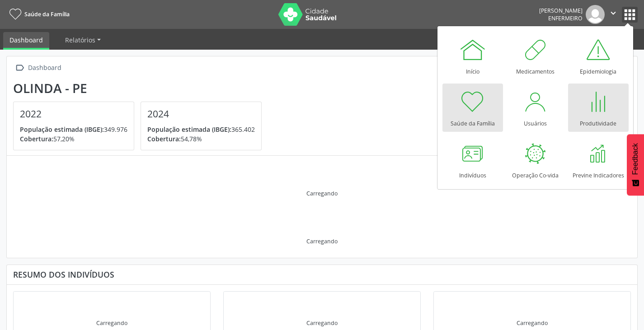 Image resolution: width=644 pixels, height=330 pixels. I want to click on span: Saúde da Família, so click(47, 14).